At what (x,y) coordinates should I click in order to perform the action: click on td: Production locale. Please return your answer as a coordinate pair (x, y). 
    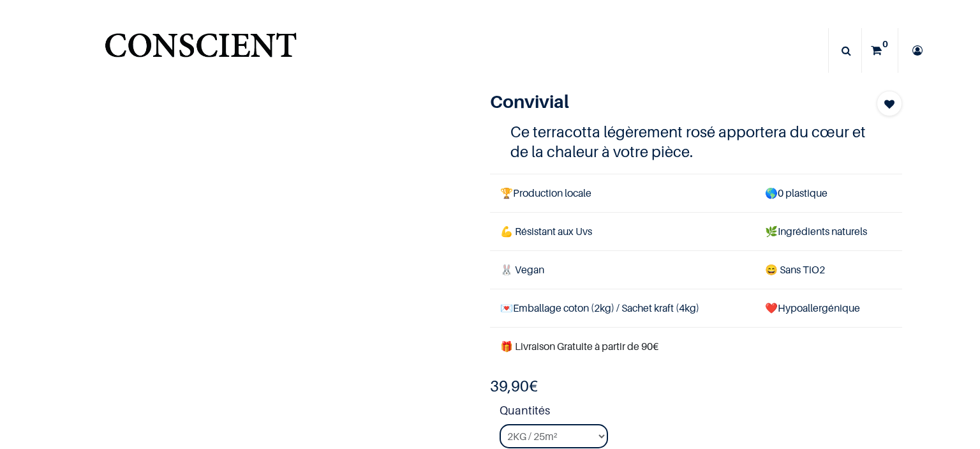
    Looking at the image, I should click on (623, 193).